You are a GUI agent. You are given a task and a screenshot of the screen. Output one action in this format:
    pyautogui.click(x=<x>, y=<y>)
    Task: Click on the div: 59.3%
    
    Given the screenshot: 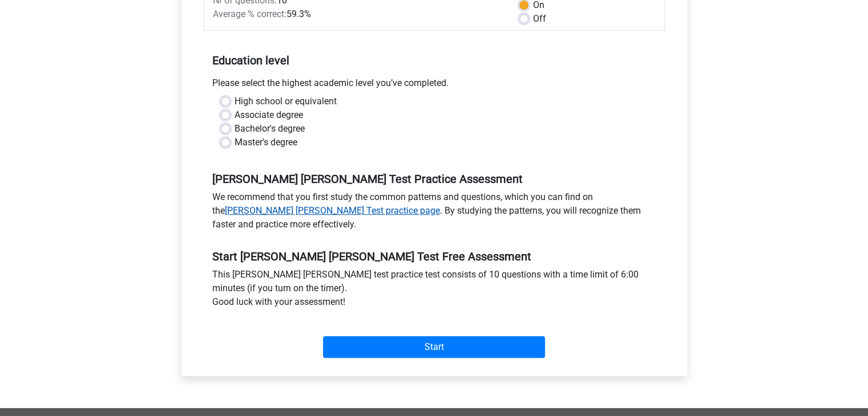 What is the action you would take?
    pyautogui.click(x=357, y=14)
    